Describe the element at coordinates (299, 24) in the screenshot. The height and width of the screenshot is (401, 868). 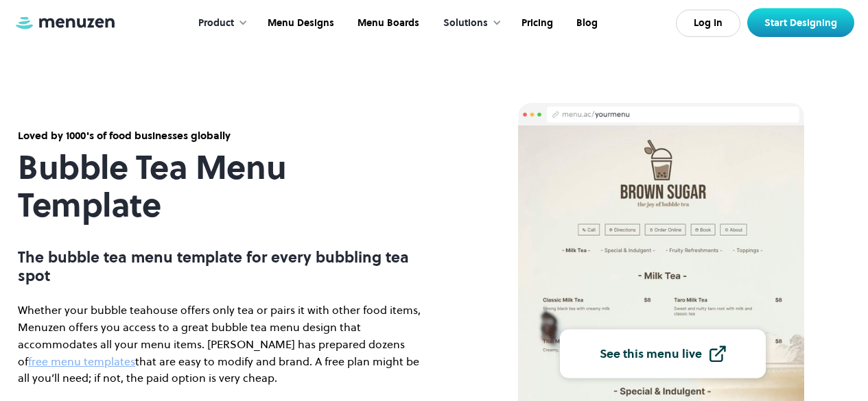
I see `a: Menu Designs` at that location.